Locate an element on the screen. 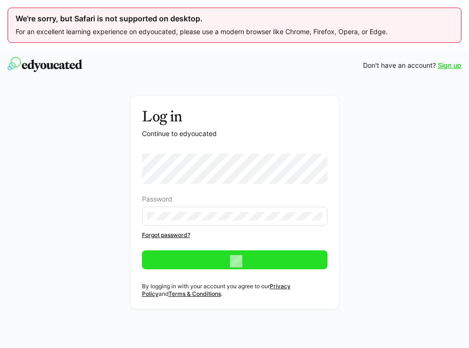 The width and height of the screenshot is (469, 348). a: Privacy Policy is located at coordinates (216, 289).